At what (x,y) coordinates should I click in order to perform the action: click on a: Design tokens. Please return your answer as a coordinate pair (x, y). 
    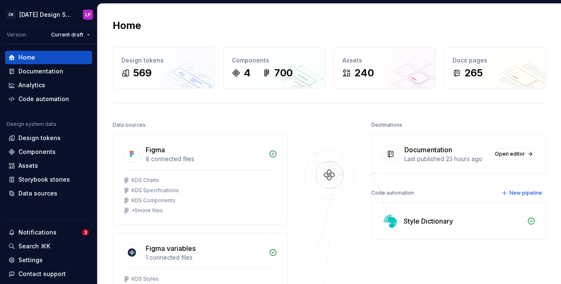
    Looking at the image, I should click on (49, 138).